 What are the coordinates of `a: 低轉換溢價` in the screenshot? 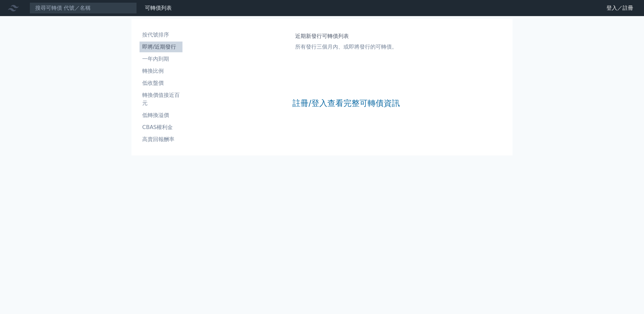 It's located at (161, 115).